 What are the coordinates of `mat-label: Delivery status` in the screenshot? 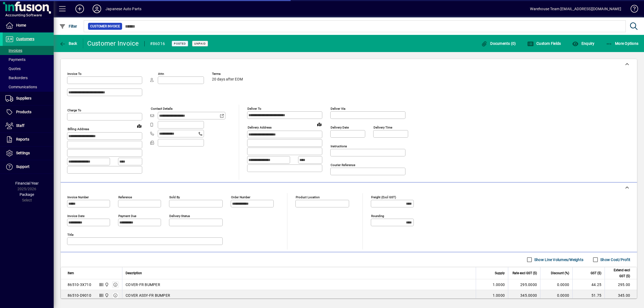 It's located at (180, 216).